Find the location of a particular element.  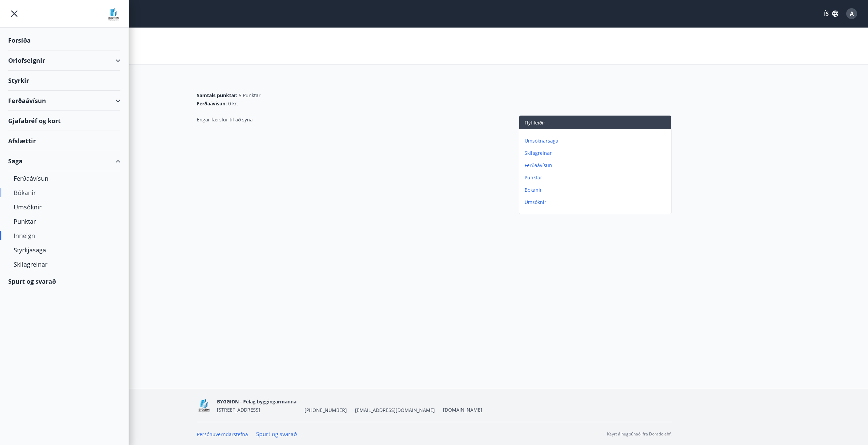

div: Umsóknir is located at coordinates (64, 207).